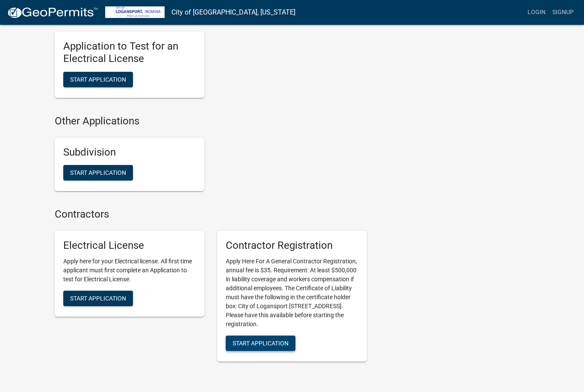 This screenshot has width=584, height=392. I want to click on h5: Application to Test for an Electrical License, so click(130, 53).